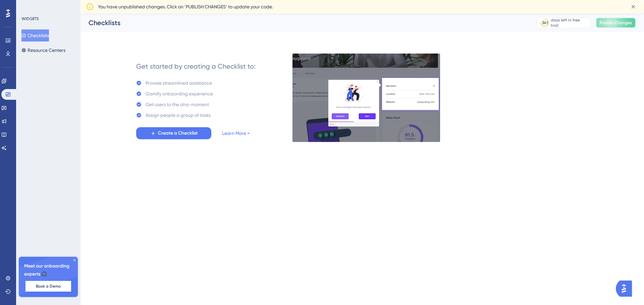  What do you see at coordinates (49, 287) in the screenshot?
I see `span: Book a Demo` at bounding box center [49, 287].